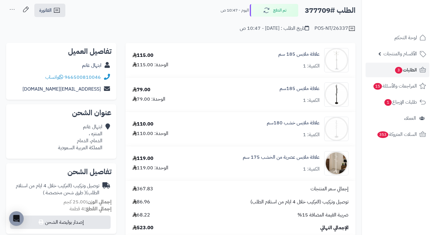 This screenshot has width=433, height=235. I want to click on span: السلات المتروكة, so click(397, 134).